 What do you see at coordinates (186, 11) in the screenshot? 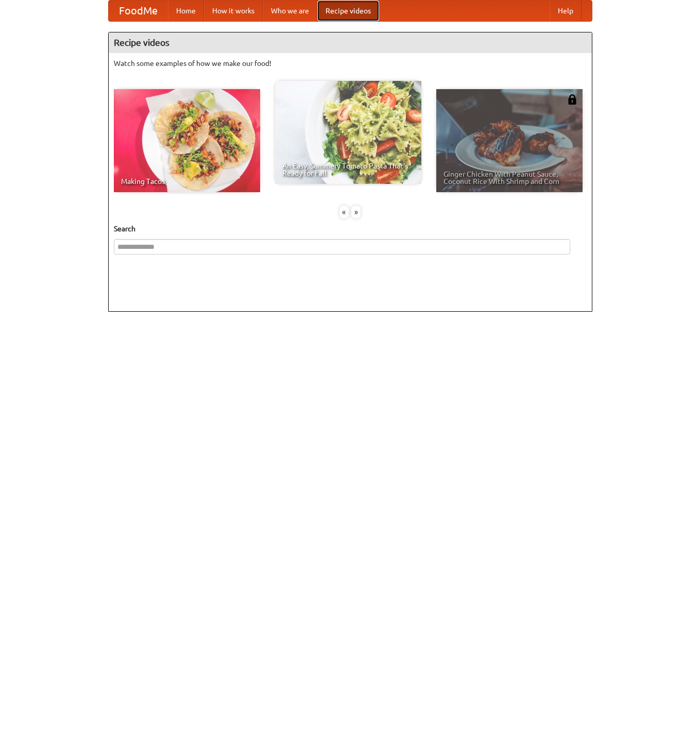
I see `a: Home` at bounding box center [186, 11].